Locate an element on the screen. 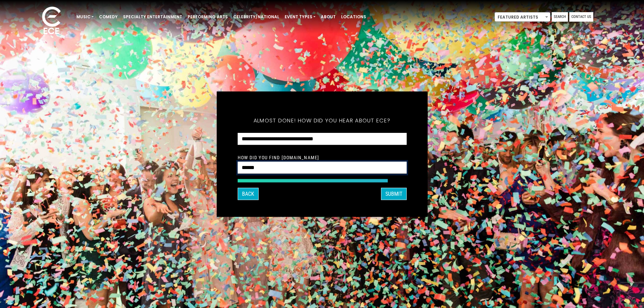 The width and height of the screenshot is (644, 308). a: Comedy is located at coordinates (108, 17).